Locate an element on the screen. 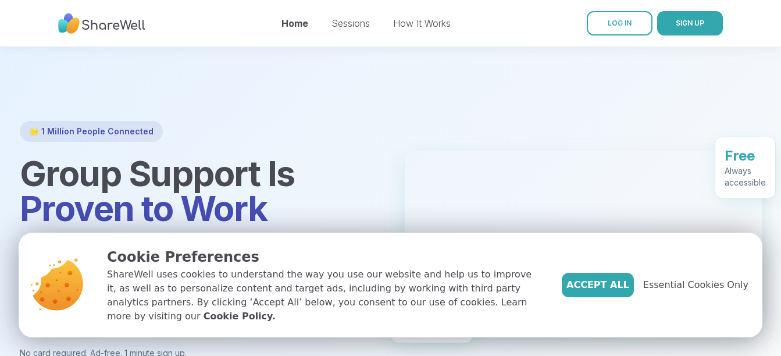  span: Accept All is located at coordinates (598, 285).